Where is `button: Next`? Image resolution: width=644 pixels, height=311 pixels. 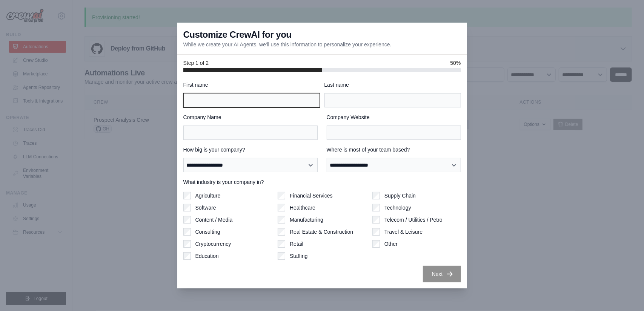 button: Next is located at coordinates (442, 274).